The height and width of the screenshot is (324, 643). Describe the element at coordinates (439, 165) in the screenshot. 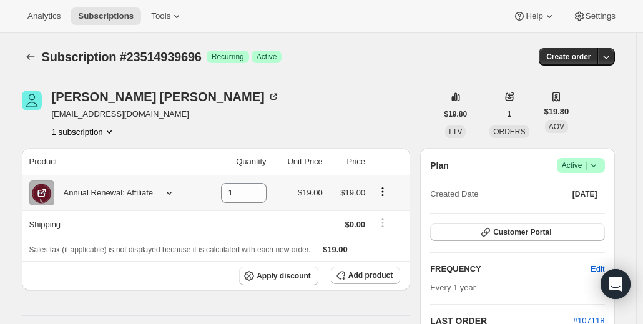

I see `h2: Plan` at that location.